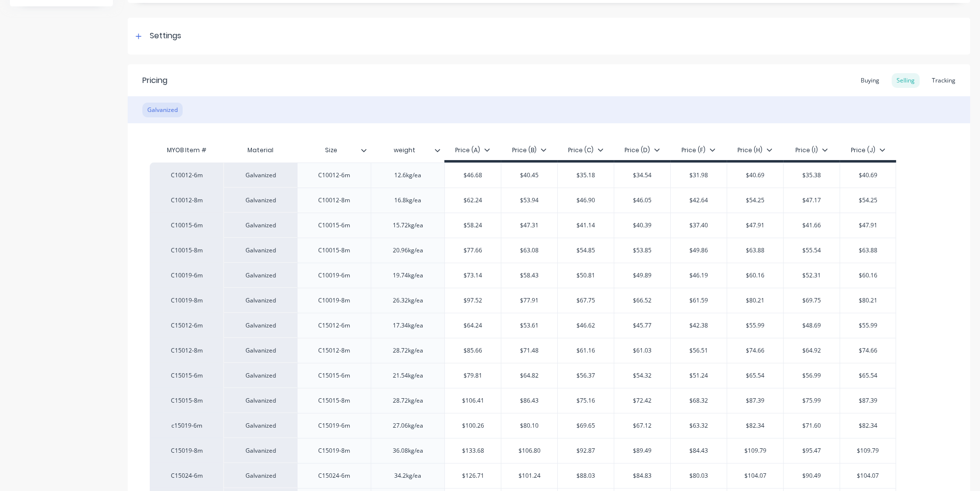  I want to click on div: C10015-8mGalvanizedC10015-8m20.96kg/ea$77.66$63.08$54.85$53.85$49.86$63.88$55.54$63.88, so click(523, 250).